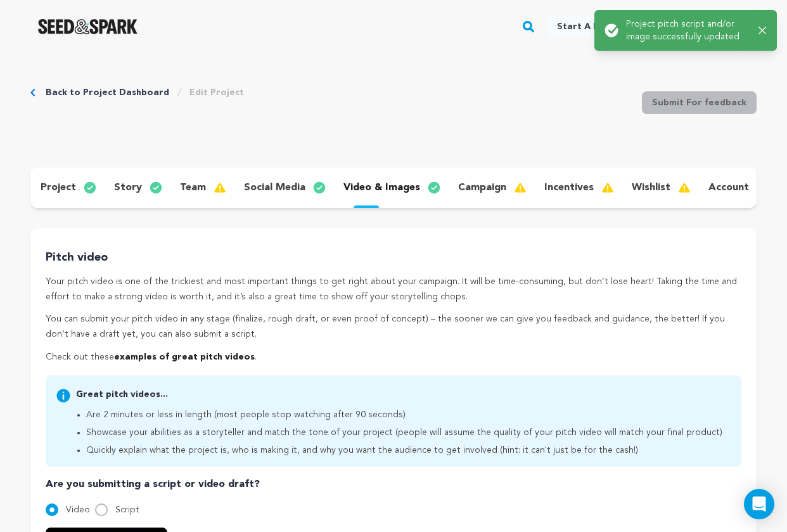  What do you see at coordinates (394, 357) in the screenshot?
I see `p: Check out these .` at bounding box center [394, 357].